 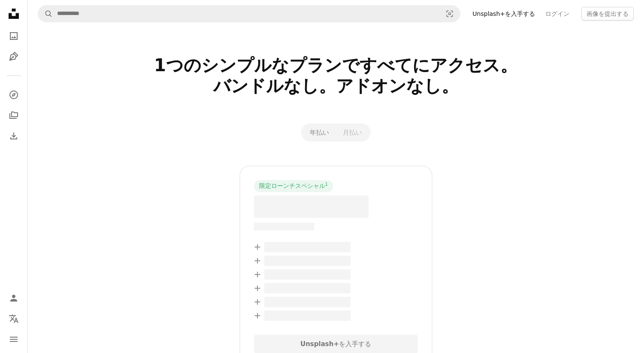 I want to click on button: 画像を提出する, so click(x=608, y=14).